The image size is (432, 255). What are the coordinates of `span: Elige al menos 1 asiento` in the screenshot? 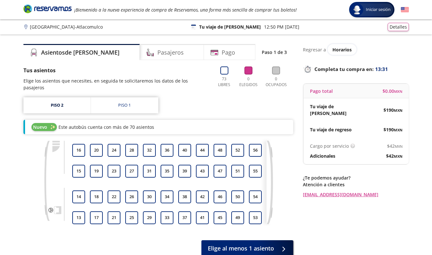 It's located at (241, 248).